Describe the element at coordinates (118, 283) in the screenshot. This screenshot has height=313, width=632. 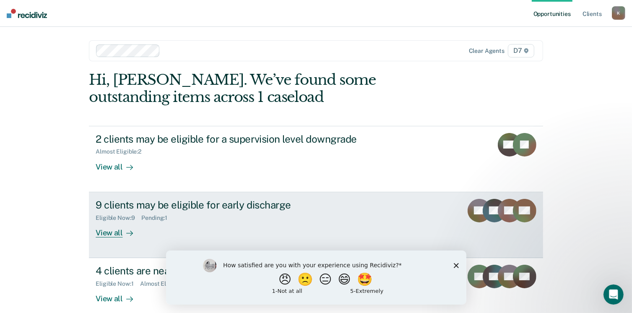
I see `div: Eligible Now : 1` at that location.